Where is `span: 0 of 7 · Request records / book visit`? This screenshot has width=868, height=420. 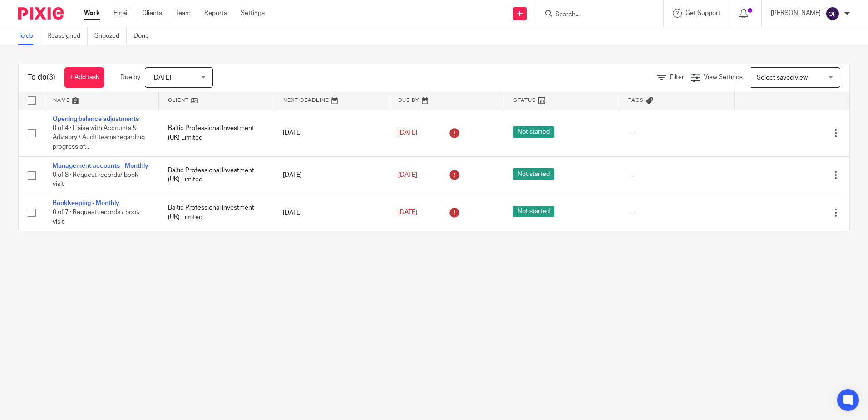
span: 0 of 7 · Request records / book visit is located at coordinates (95, 218).